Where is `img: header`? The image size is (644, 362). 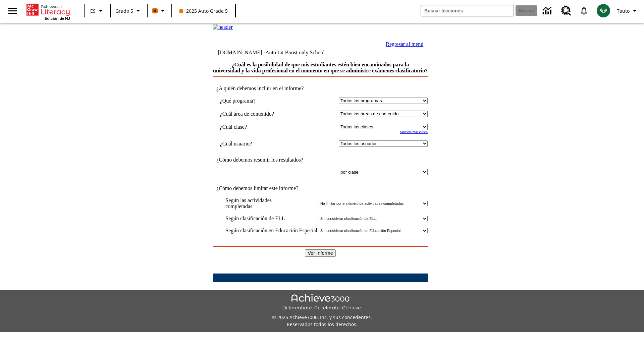
img: header is located at coordinates (222, 27).